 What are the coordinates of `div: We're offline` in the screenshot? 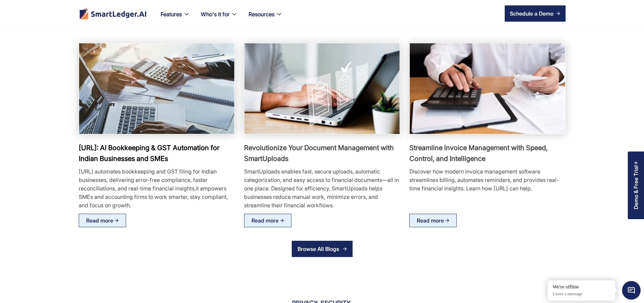 It's located at (581, 287).